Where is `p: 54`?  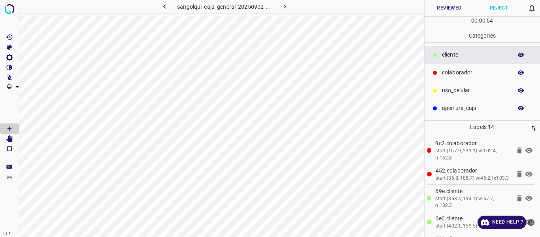 p: 54 is located at coordinates (490, 21).